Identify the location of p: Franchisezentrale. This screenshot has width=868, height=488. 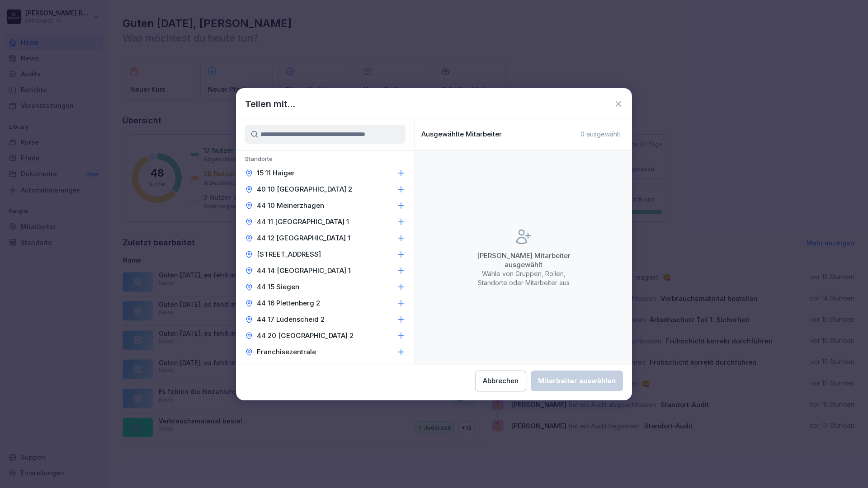
(286, 352).